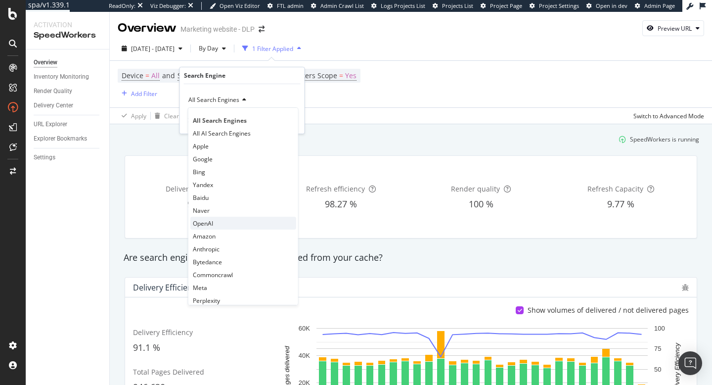  I want to click on span: Perplexity, so click(206, 300).